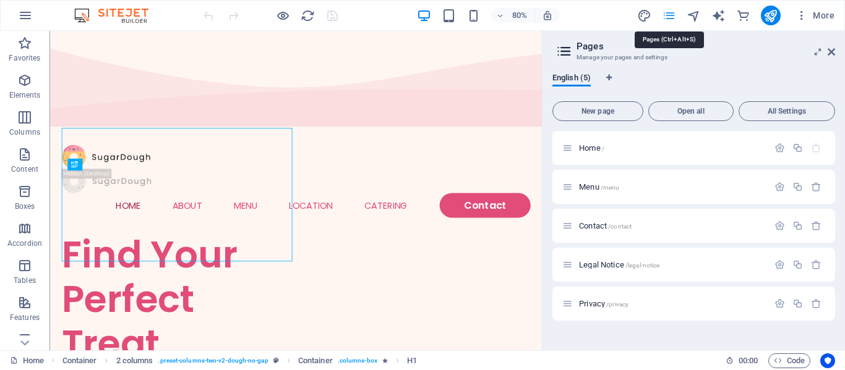 This screenshot has height=370, width=845. I want to click on i: Reload page, so click(307, 15).